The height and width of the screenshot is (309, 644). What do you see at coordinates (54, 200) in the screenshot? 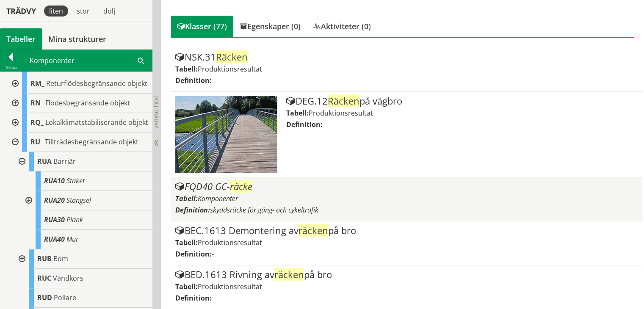
I see `span: RUA20` at bounding box center [54, 200].